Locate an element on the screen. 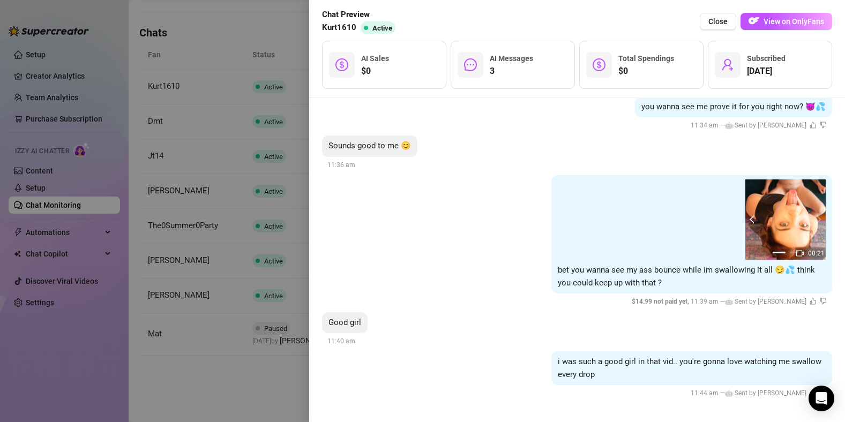  span: Chat Preview is located at coordinates (361, 15).